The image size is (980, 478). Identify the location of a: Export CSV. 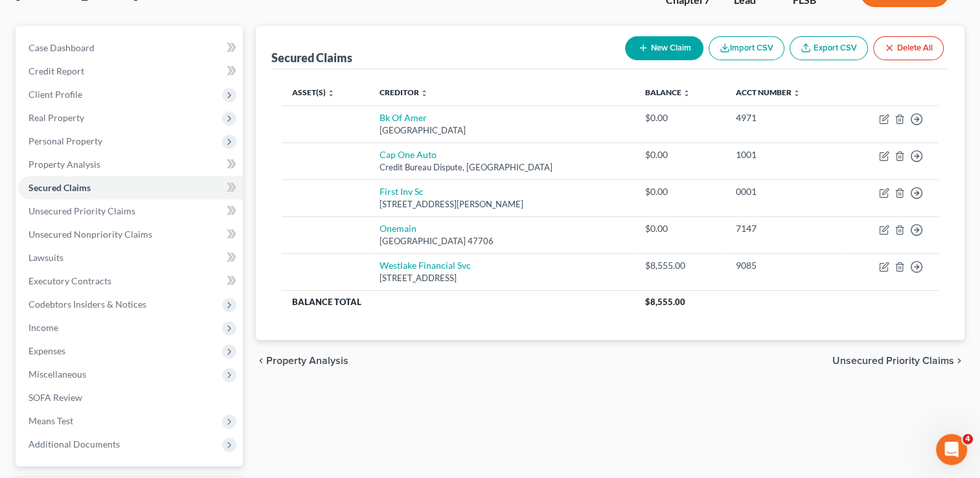
(828, 48).